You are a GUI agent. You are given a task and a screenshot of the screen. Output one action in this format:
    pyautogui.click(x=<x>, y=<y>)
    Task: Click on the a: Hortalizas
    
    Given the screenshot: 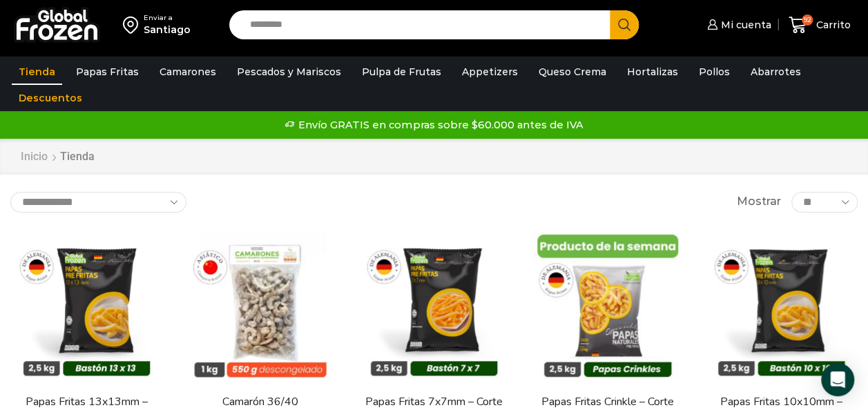 What is the action you would take?
    pyautogui.click(x=653, y=72)
    